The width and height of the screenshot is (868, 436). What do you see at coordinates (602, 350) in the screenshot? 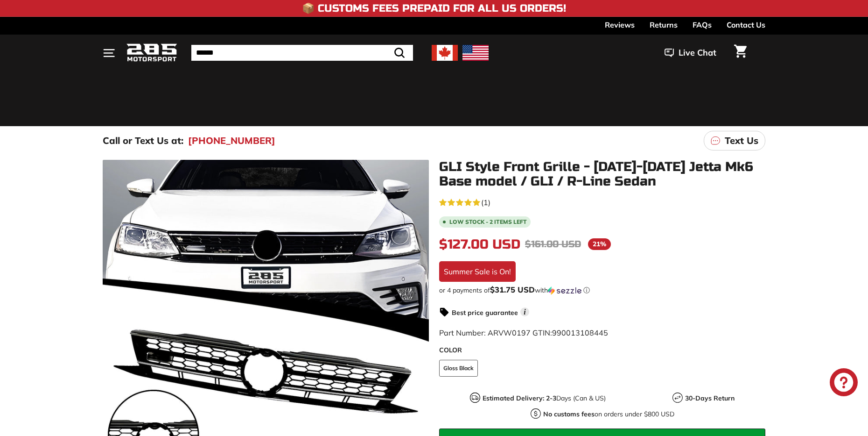
I see `label: COLOR` at bounding box center [602, 350].